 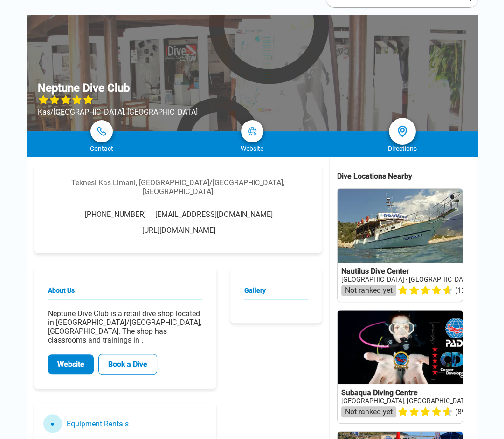 What do you see at coordinates (402, 132) in the screenshot?
I see `a: directions` at bounding box center [402, 132].